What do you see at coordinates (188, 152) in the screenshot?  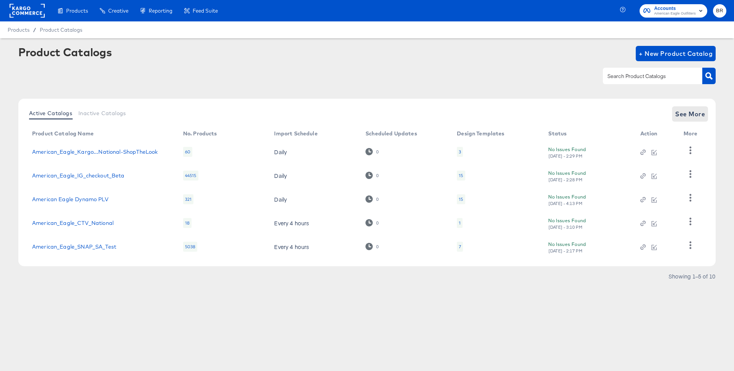 I see `div: 60` at bounding box center [188, 152].